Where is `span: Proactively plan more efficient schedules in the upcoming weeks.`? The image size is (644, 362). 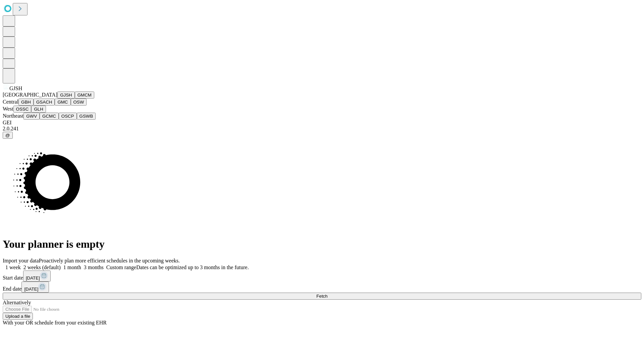
span: Proactively plan more efficient schedules in the upcoming weeks. is located at coordinates (109, 260).